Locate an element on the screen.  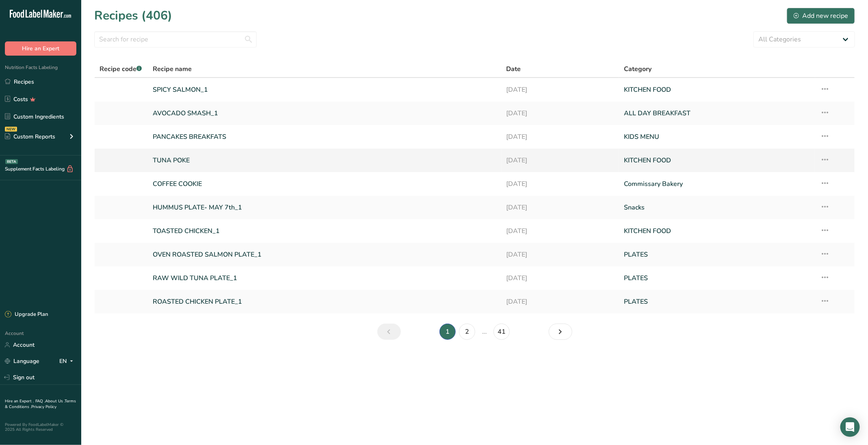
a: Next page is located at coordinates (560, 331).